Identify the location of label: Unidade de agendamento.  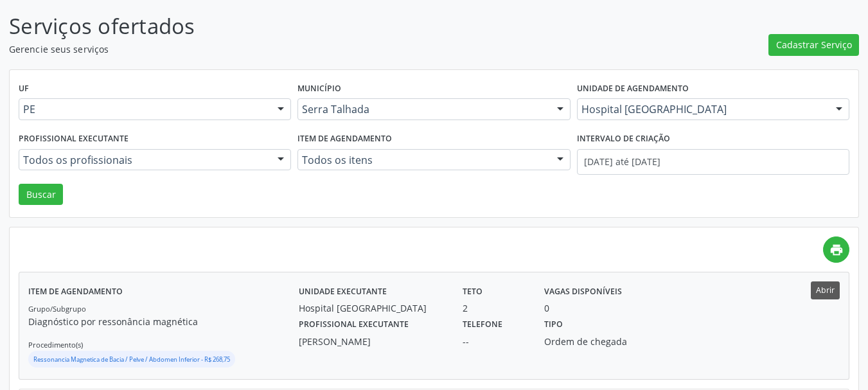
(633, 89).